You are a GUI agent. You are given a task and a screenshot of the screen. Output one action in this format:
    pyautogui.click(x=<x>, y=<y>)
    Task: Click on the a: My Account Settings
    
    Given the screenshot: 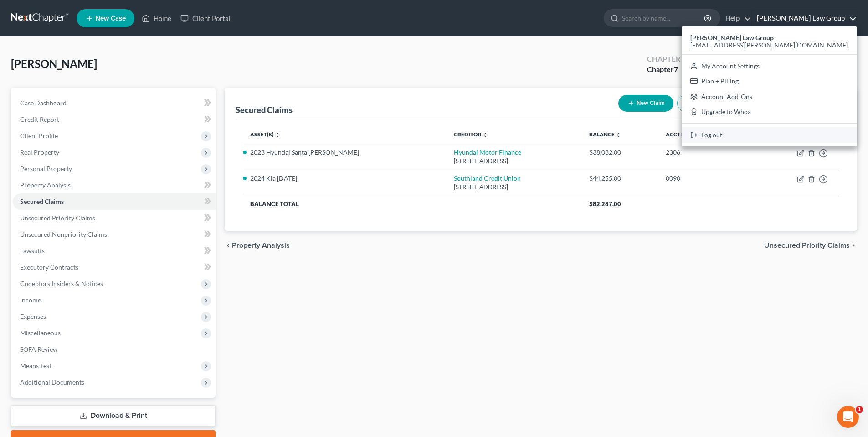 What is the action you would take?
    pyautogui.click(x=769, y=66)
    